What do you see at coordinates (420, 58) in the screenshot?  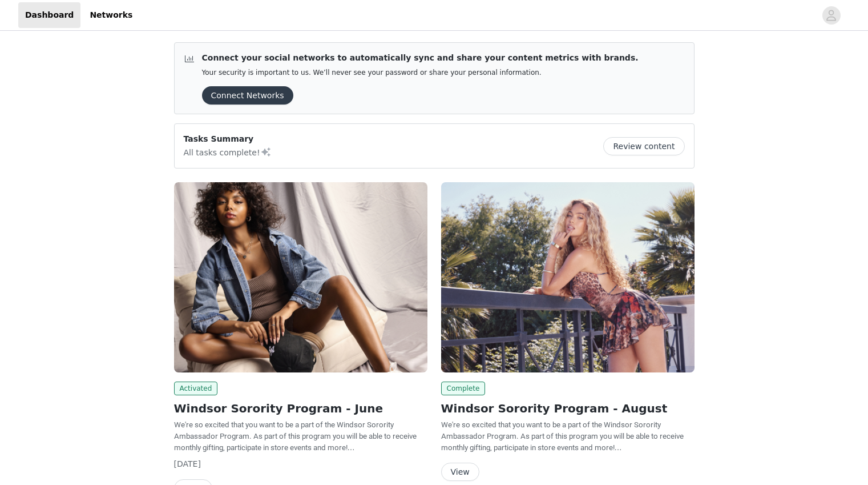 I see `p: Connect your social networks to automatically sync and share your content metrics with brands.` at bounding box center [420, 58].